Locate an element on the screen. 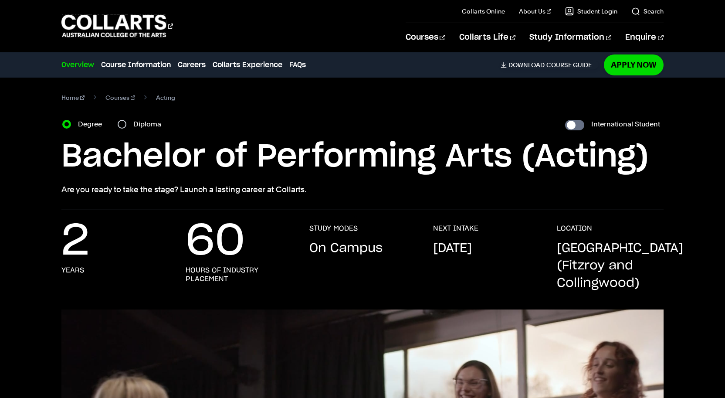 This screenshot has height=398, width=725. span: Acting is located at coordinates (166, 98).